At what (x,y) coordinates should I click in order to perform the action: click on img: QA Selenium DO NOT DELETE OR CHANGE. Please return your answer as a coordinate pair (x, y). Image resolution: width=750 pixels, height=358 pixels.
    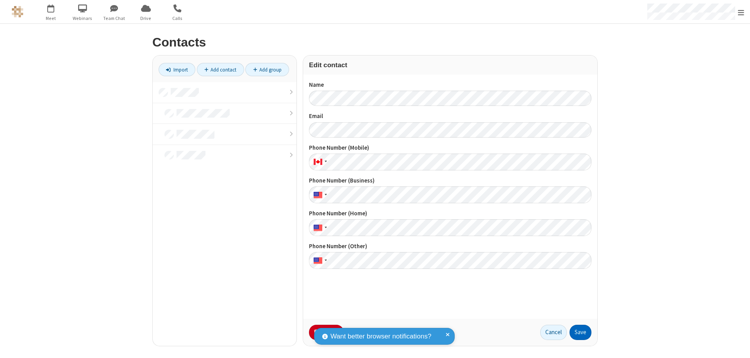
    Looking at the image, I should click on (18, 12).